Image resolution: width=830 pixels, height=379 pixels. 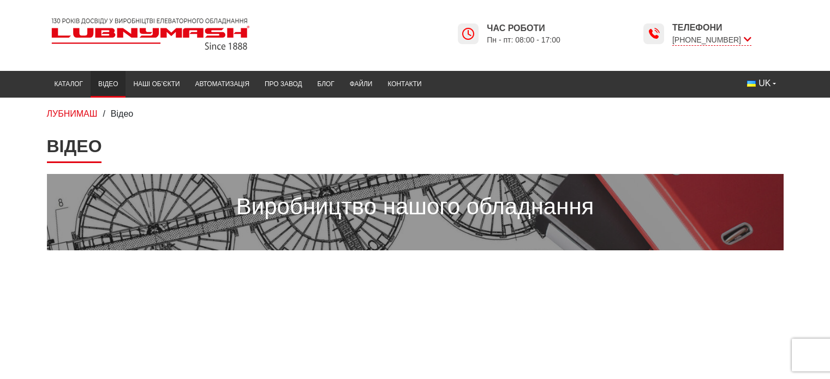 I want to click on button: UK, so click(x=761, y=84).